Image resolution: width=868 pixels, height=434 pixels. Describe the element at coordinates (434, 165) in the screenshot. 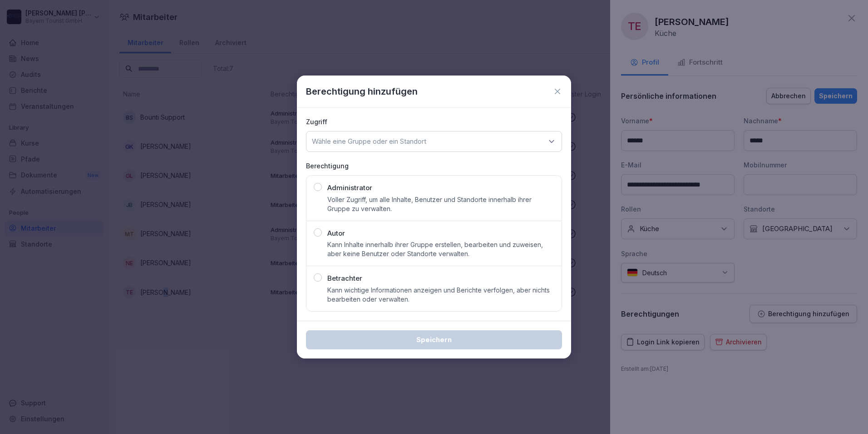

I see `p: Berechtigung` at that location.